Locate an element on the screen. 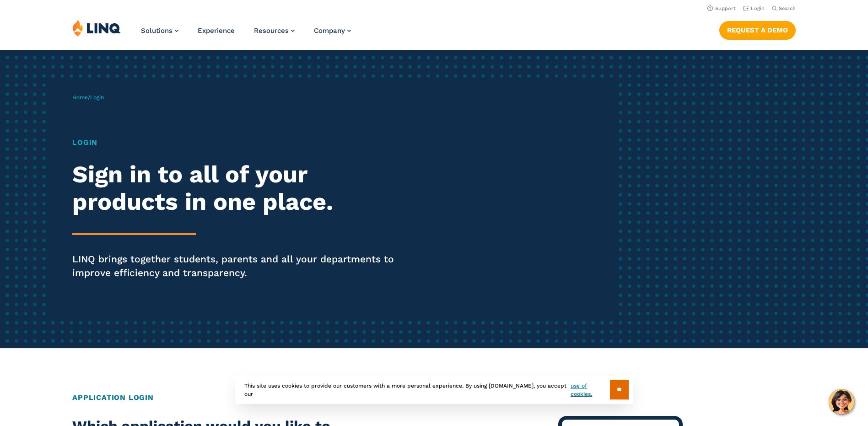  h1: Login is located at coordinates (239, 143).